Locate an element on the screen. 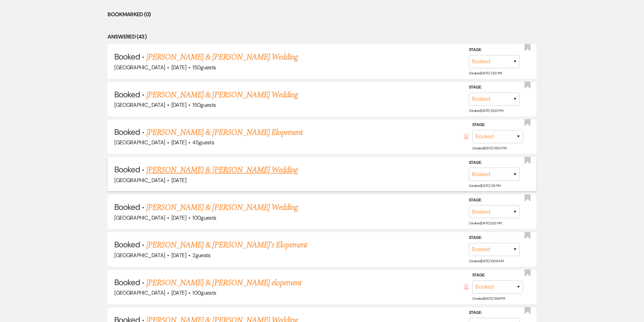 The width and height of the screenshot is (644, 322). li: Bookmarked (0) is located at coordinates (322, 15).